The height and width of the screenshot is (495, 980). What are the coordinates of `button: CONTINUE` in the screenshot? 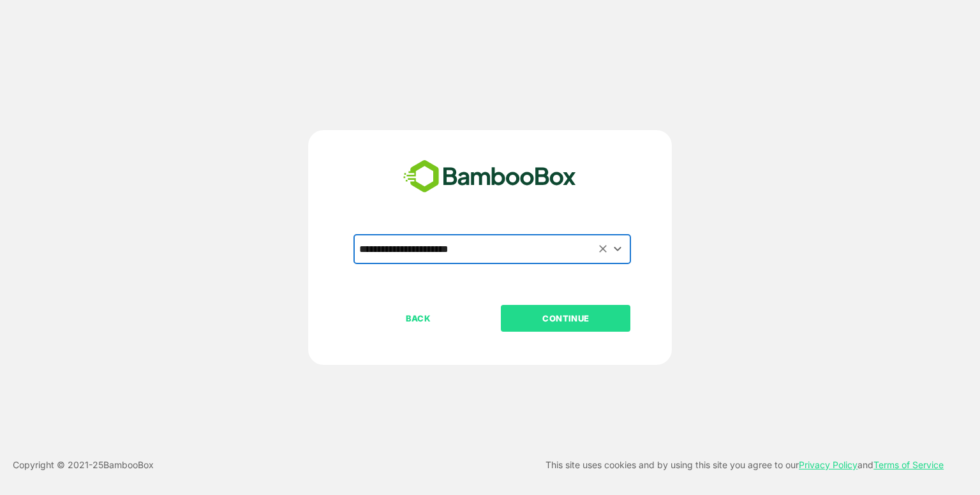 It's located at (565, 319).